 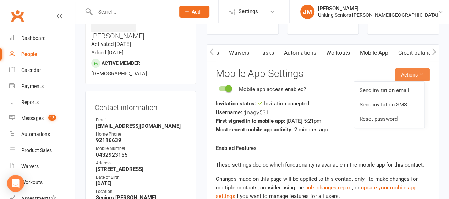 I want to click on a: Clubworx, so click(x=17, y=16).